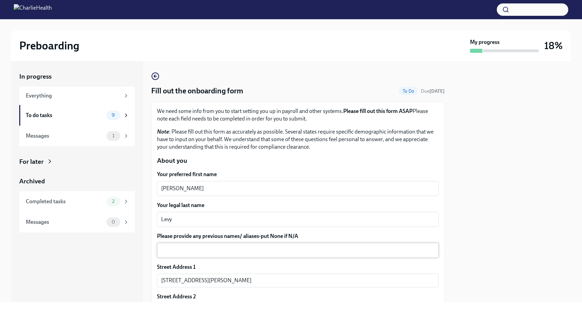  Describe the element at coordinates (113, 222) in the screenshot. I see `span: 0` at that location.